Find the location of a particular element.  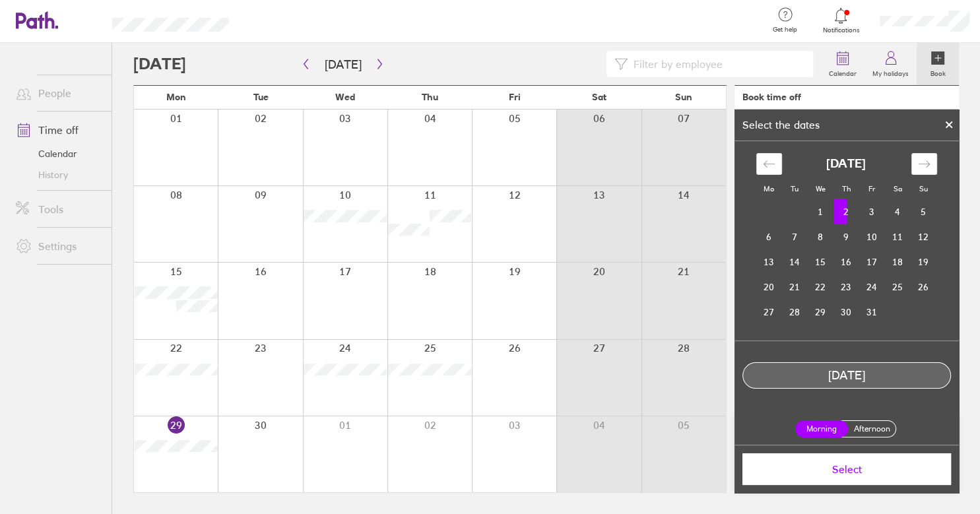

small: We is located at coordinates (821, 189).